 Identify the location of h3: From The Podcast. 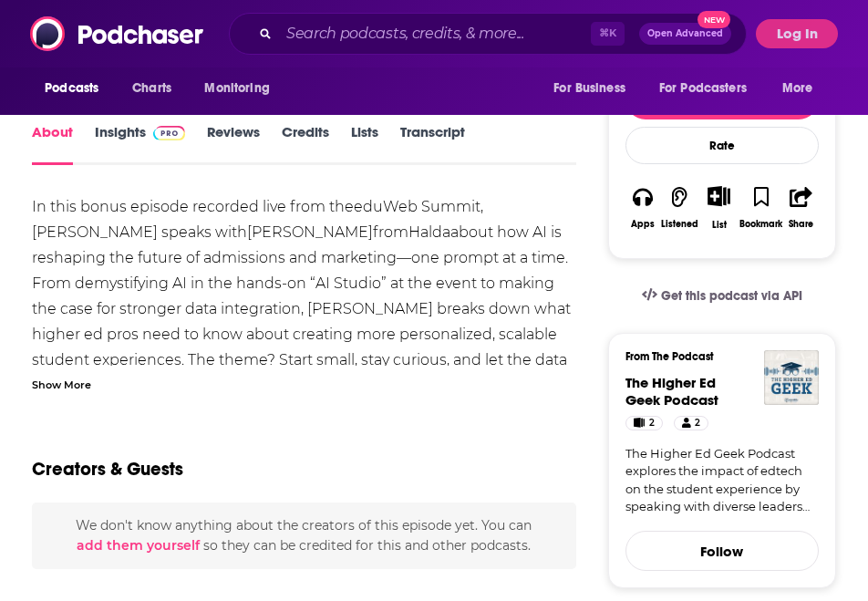
(715, 357).